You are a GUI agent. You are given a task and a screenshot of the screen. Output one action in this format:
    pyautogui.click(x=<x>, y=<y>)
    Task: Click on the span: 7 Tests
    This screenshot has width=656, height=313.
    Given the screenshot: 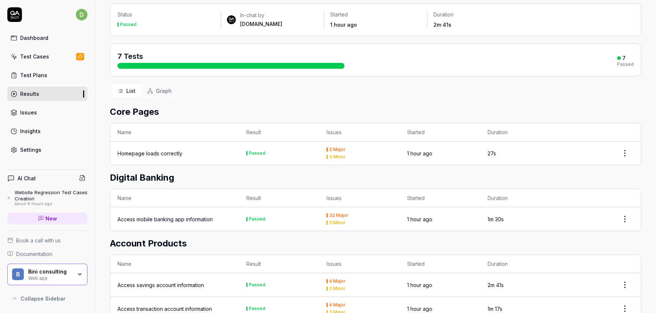 What is the action you would take?
    pyautogui.click(x=130, y=56)
    